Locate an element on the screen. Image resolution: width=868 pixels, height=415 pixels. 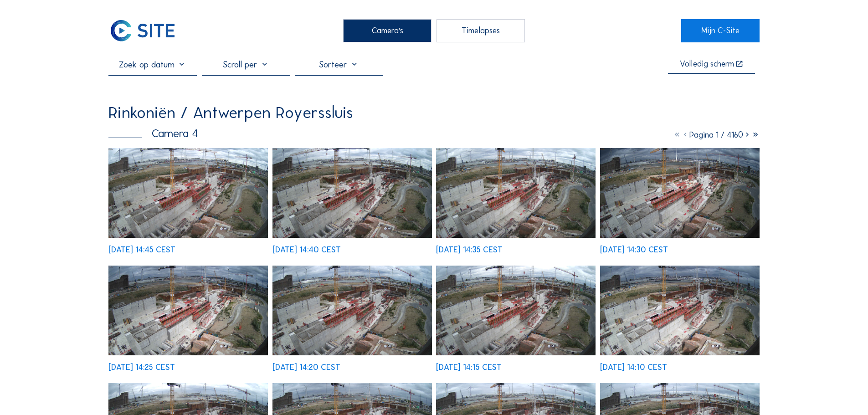
div: Rinkoniën / Antwerpen Royerssluis is located at coordinates (231, 113).